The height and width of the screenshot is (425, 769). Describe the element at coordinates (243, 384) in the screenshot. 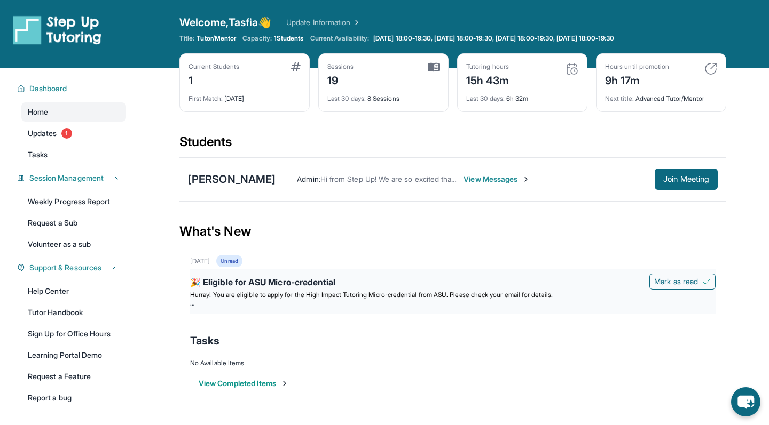

I see `button: View Completed Items` at that location.